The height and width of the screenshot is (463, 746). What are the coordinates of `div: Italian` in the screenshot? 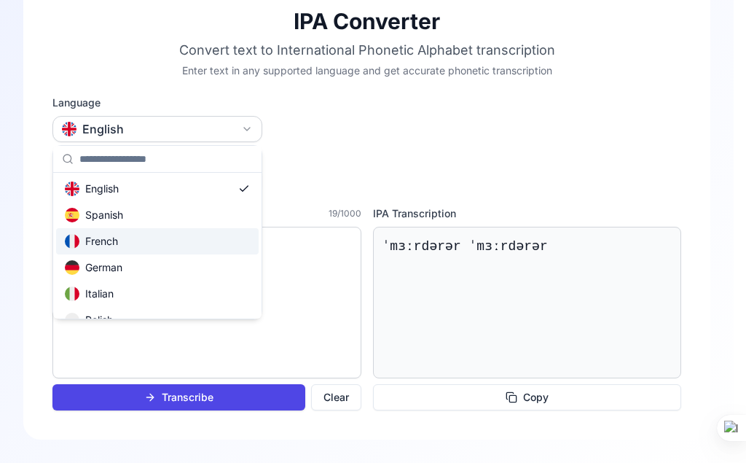 It's located at (89, 294).